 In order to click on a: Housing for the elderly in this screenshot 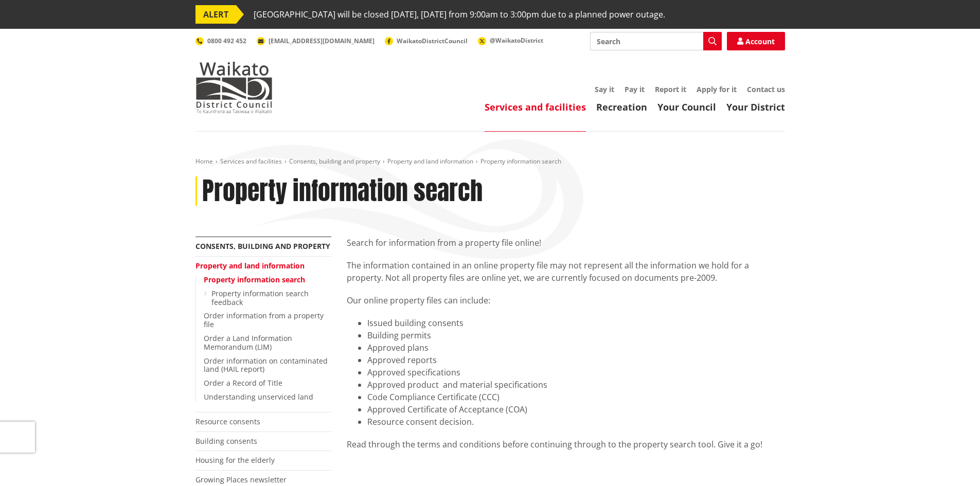, I will do `click(235, 460)`.